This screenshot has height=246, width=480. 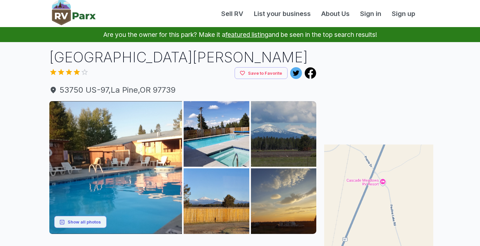 I want to click on a: 53750 US-97,La Pine,OR 97739, so click(x=183, y=90).